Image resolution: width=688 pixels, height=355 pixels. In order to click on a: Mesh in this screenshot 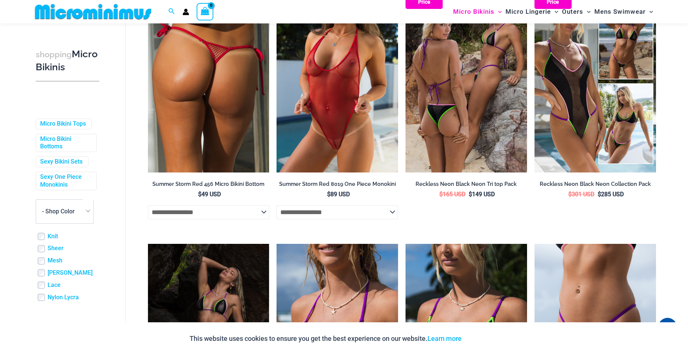, I will do `click(55, 261)`.